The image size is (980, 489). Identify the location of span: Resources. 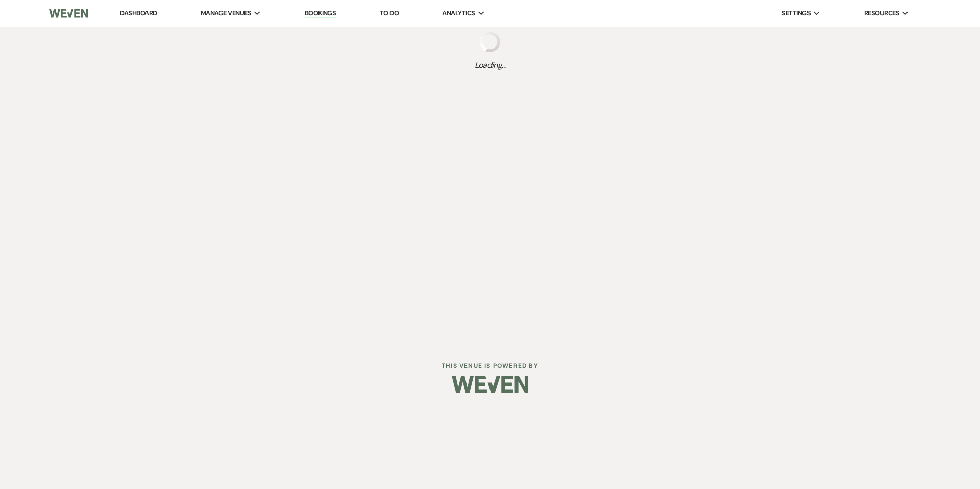
(882, 14).